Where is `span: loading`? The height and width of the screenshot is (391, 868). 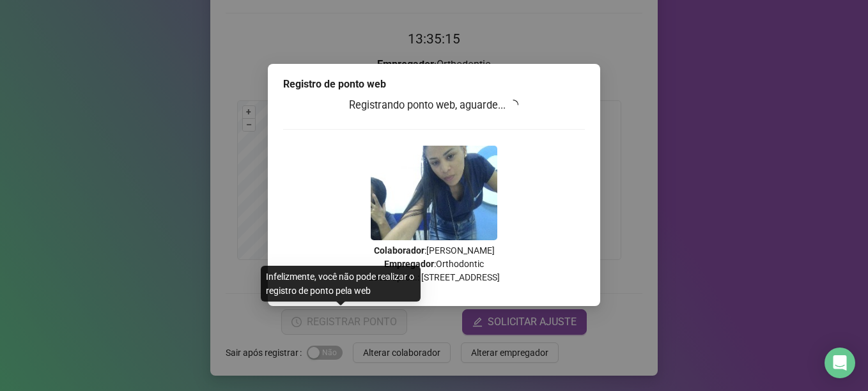 span: loading is located at coordinates (513, 105).